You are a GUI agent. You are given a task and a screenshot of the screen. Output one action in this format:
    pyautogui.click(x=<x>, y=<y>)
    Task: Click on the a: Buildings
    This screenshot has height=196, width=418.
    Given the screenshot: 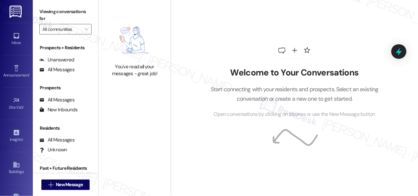 What is the action you would take?
    pyautogui.click(x=16, y=168)
    